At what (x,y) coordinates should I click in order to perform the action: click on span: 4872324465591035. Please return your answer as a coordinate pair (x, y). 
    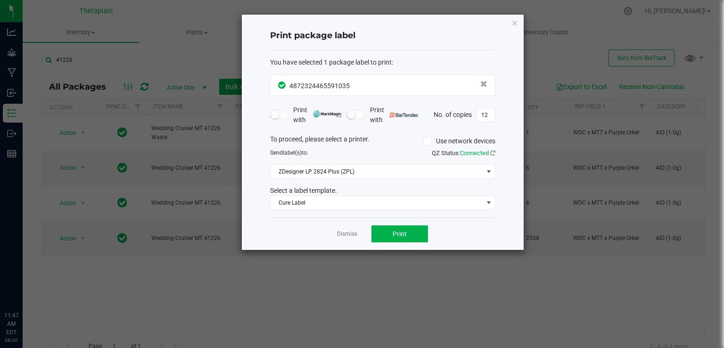
    Looking at the image, I should click on (320, 86).